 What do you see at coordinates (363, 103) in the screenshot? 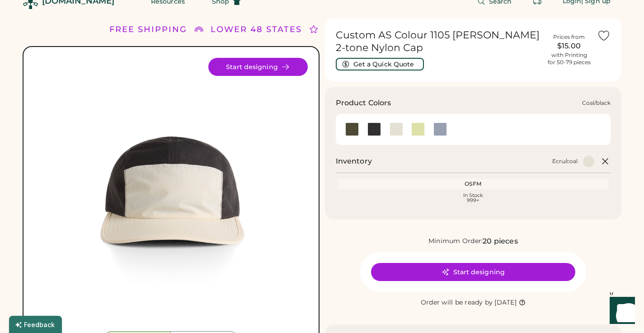
I see `h3: Product Colors` at bounding box center [363, 103].